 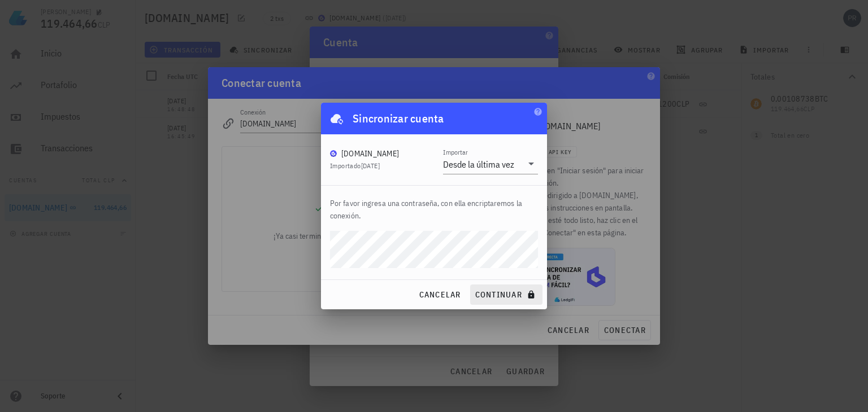 I want to click on span: cancelar, so click(x=439, y=295).